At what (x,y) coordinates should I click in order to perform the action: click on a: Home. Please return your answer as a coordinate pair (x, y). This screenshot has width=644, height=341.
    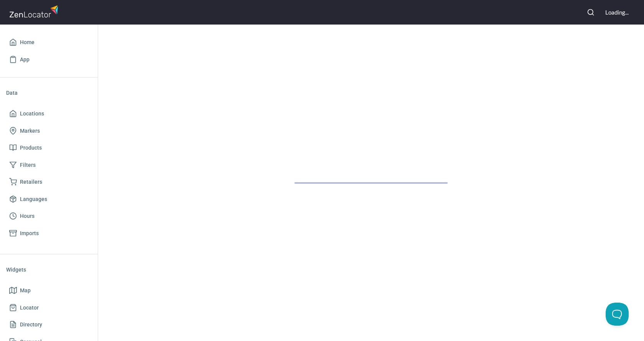
    Looking at the image, I should click on (49, 42).